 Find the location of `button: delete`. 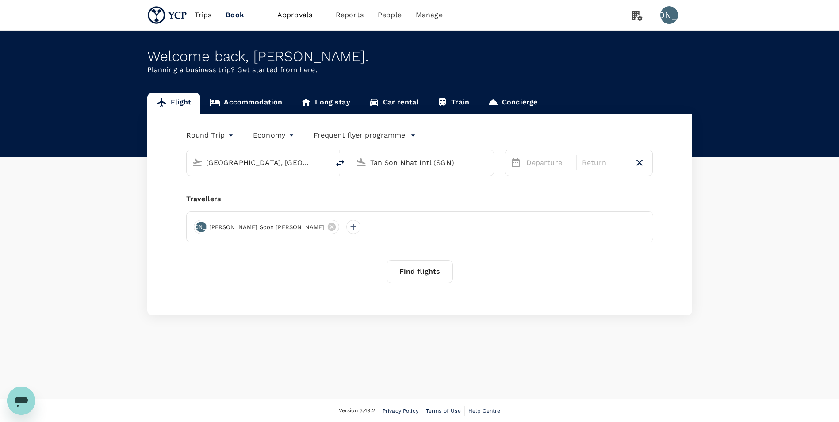

button: delete is located at coordinates (340, 163).